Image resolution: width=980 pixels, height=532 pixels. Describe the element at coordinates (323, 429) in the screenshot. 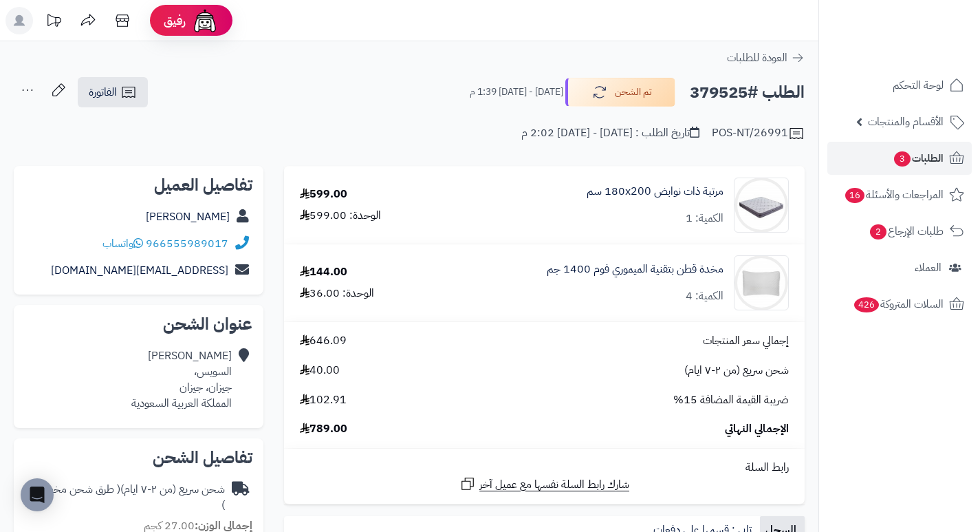

I see `span: 789.00` at that location.